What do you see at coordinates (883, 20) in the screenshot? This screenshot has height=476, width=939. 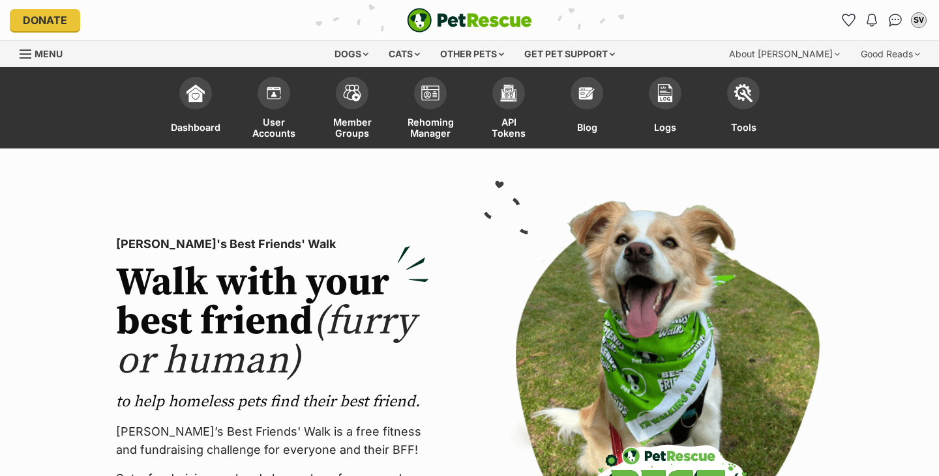 I see `ul: Account quick links` at bounding box center [883, 20].